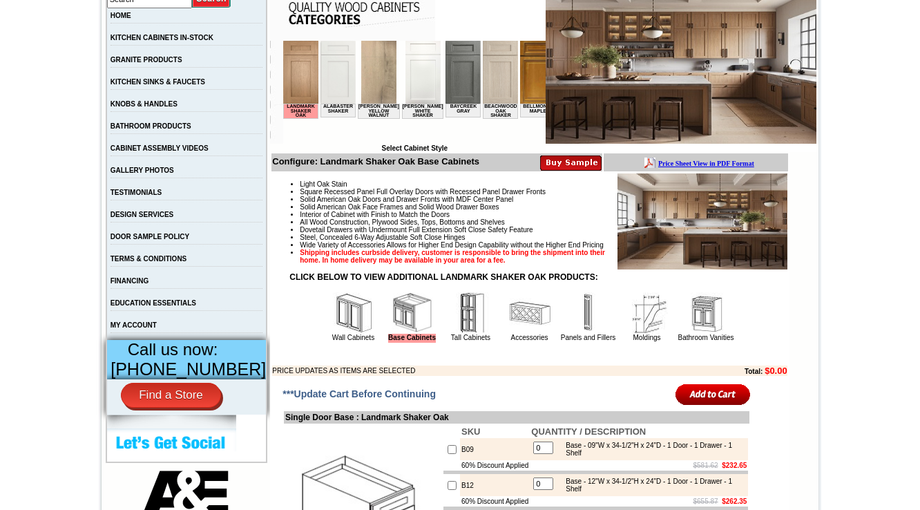 Image resolution: width=920 pixels, height=510 pixels. Describe the element at coordinates (651, 449) in the screenshot. I see `div: Base - 09"W x 34-1/2"H x 24"D - 1 Door - 1 Drawer - 1 Shelf` at that location.